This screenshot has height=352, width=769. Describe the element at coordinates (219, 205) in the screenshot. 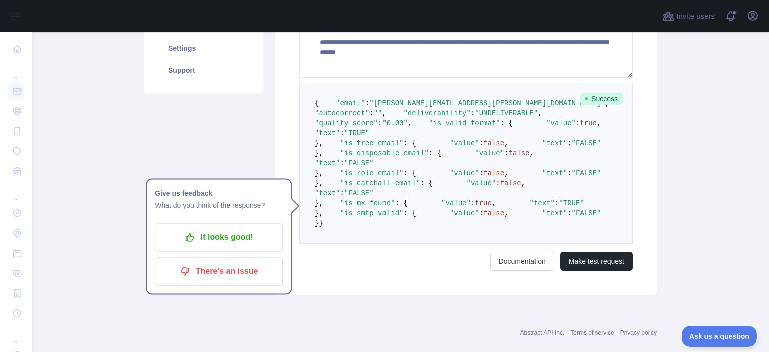

I see `p: What do you think of the response?` at that location.